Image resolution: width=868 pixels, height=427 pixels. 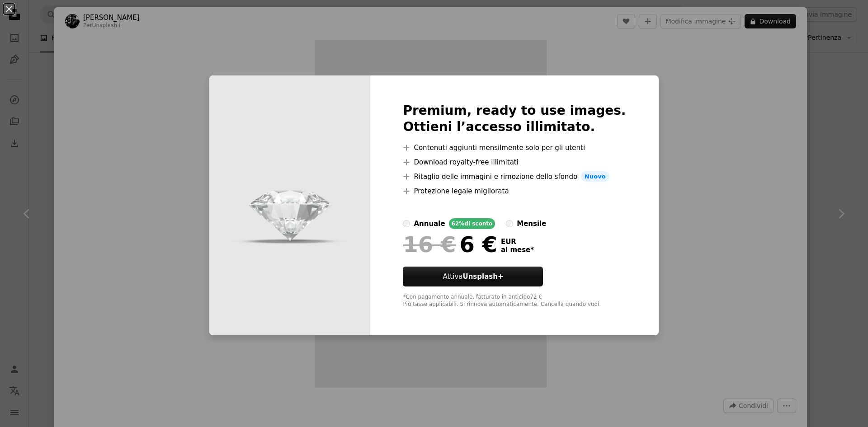 I want to click on div: 6 €, so click(x=450, y=244).